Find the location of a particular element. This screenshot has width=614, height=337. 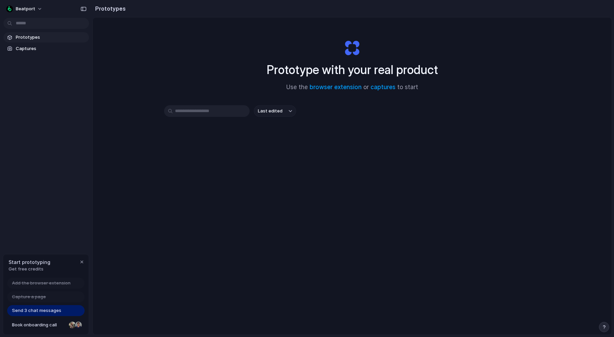

a: Prototypes is located at coordinates (46, 37).